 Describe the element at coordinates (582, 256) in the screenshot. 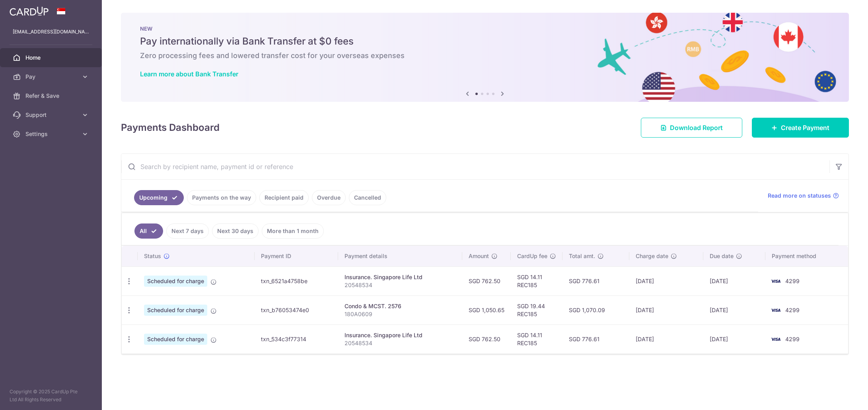

I see `span: Total amt.` at that location.